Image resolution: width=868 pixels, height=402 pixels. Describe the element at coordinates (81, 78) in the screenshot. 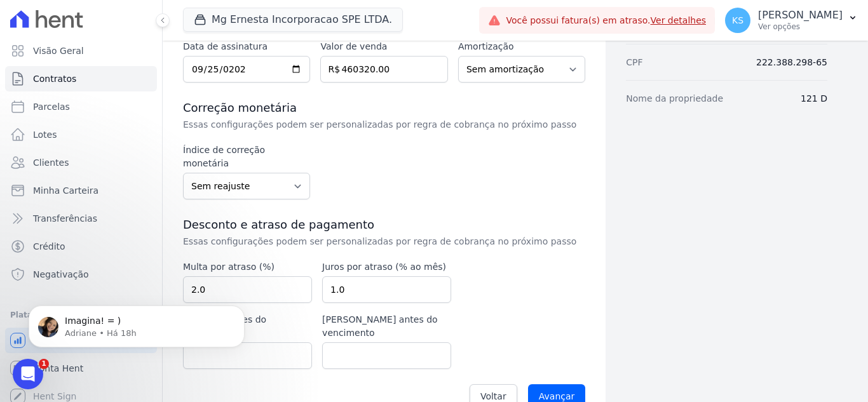

I see `a: Contratos` at that location.